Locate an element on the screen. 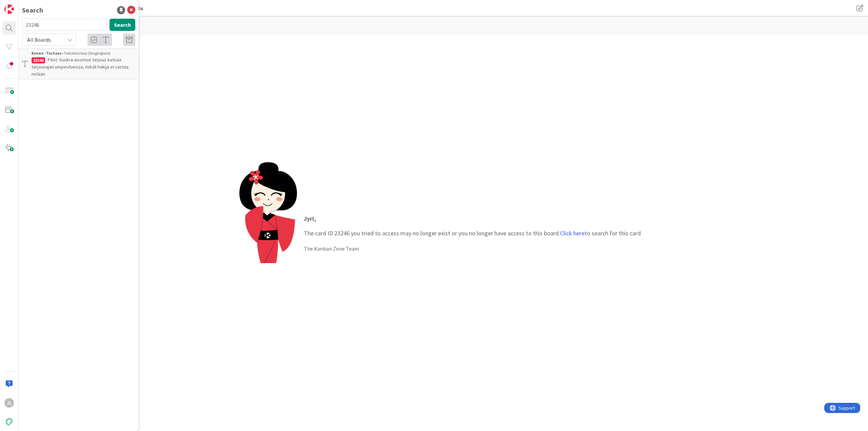 The image size is (868, 431). span: Pilot: Vuokra-asunnon tarjous katoaa tarjousajan umpeutuessa, mikäli hakija ei vastaa mitään is located at coordinates (80, 67).